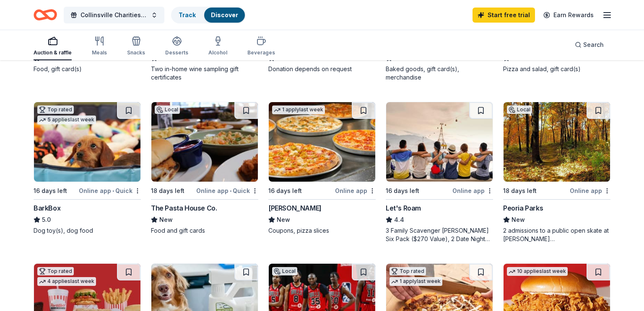 The image size is (644, 311). Describe the element at coordinates (47, 208) in the screenshot. I see `div: BarkBox` at that location.